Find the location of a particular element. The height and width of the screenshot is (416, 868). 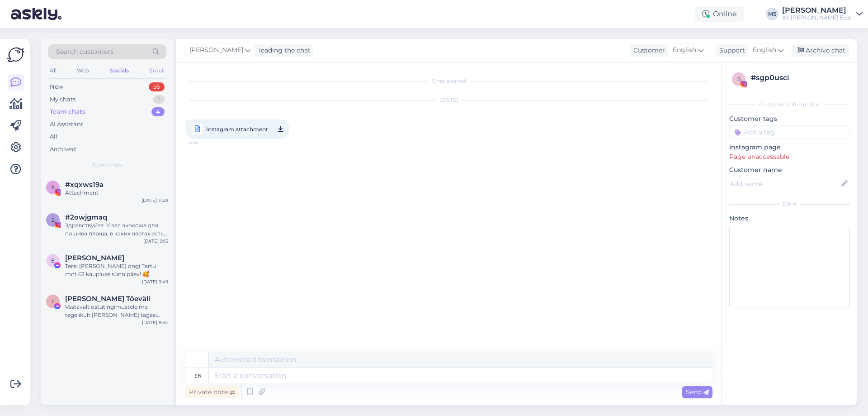

span: x is located at coordinates (53, 187).